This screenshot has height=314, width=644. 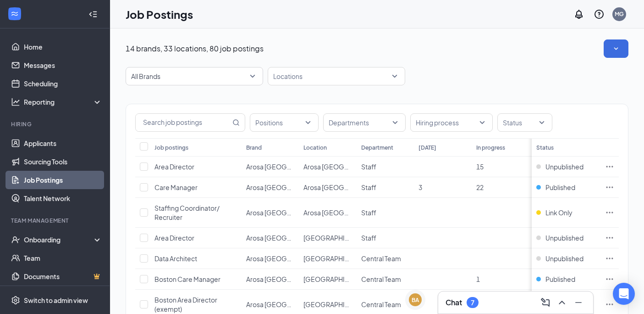 I want to click on a: DocumentsCrown, so click(x=63, y=277).